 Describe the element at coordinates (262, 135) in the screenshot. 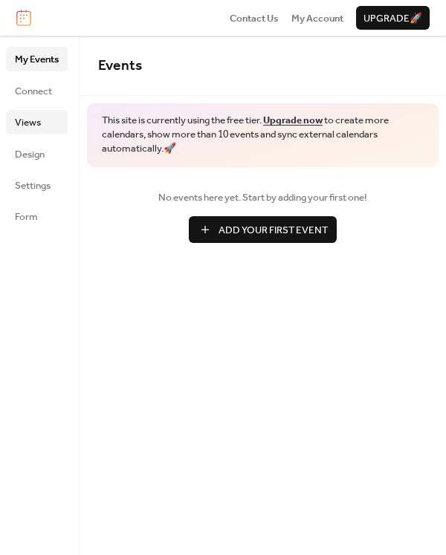

I see `span: This site is currently using the free tier. to create more calendars, show more than 10 events an...` at that location.